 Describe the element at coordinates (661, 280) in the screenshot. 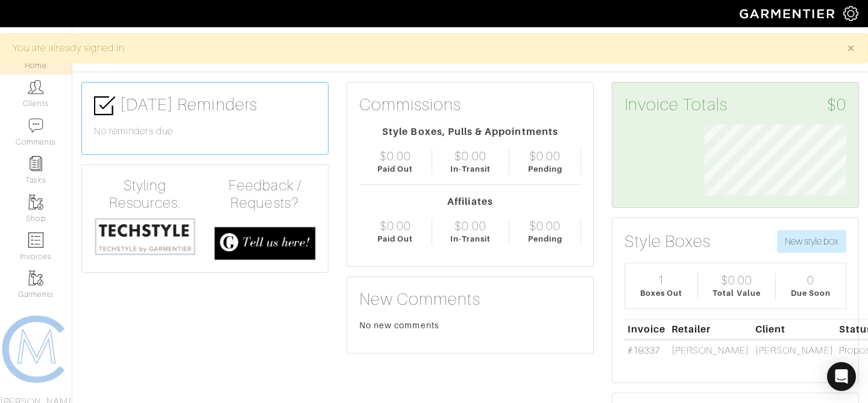

I see `div: 1` at that location.